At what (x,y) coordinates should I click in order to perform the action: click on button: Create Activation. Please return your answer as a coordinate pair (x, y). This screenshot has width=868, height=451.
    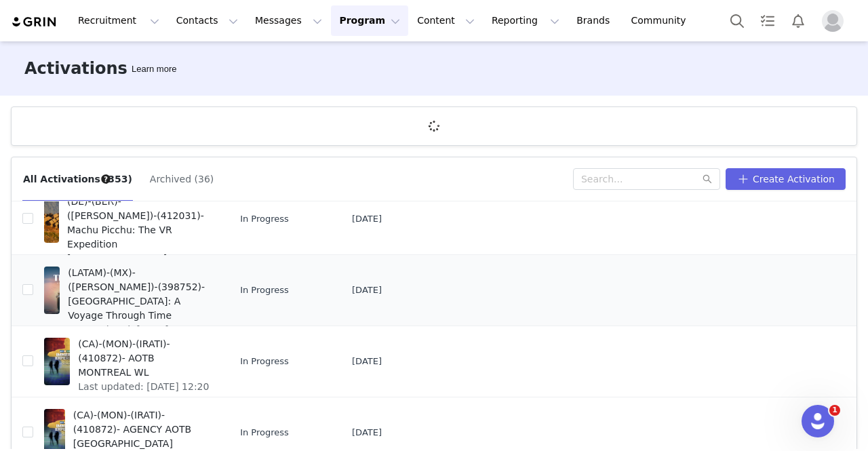
    Looking at the image, I should click on (785, 179).